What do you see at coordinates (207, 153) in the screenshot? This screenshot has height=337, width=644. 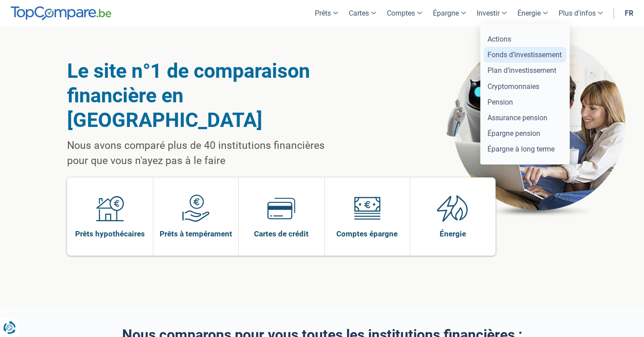 I see `p: Nous avons comparé plus de 40 institutions financières pour que vous n'ayez pas à le faire` at bounding box center [207, 153].